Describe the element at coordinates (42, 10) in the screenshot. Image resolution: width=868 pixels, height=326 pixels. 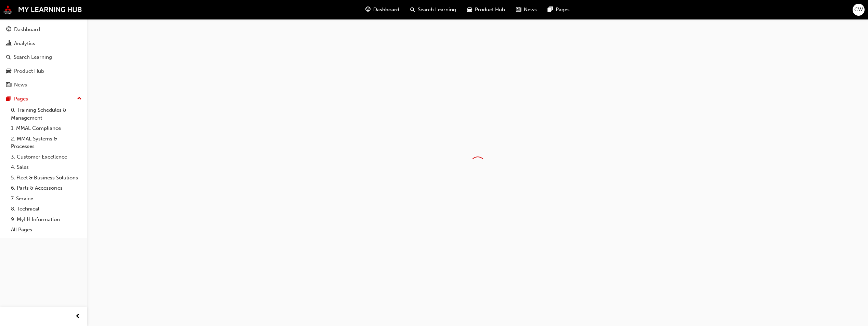
I see `a: mmal` at that location.